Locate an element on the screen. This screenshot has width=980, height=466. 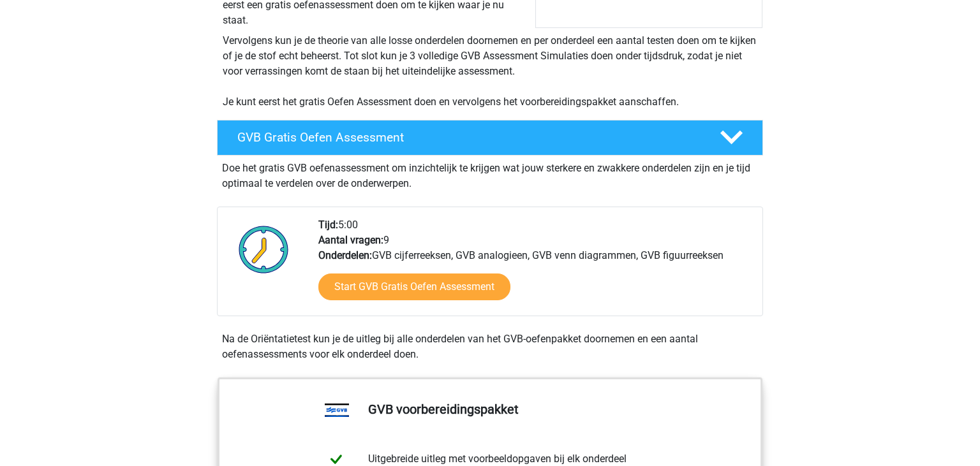
a: GVB Gratis Oefen Assessment is located at coordinates (490, 137).